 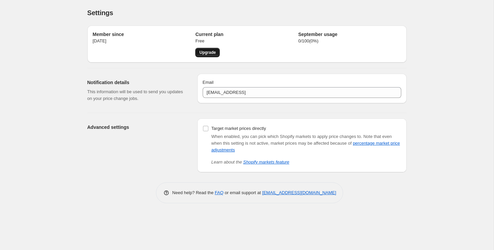 I want to click on span: Upgrade, so click(x=207, y=52).